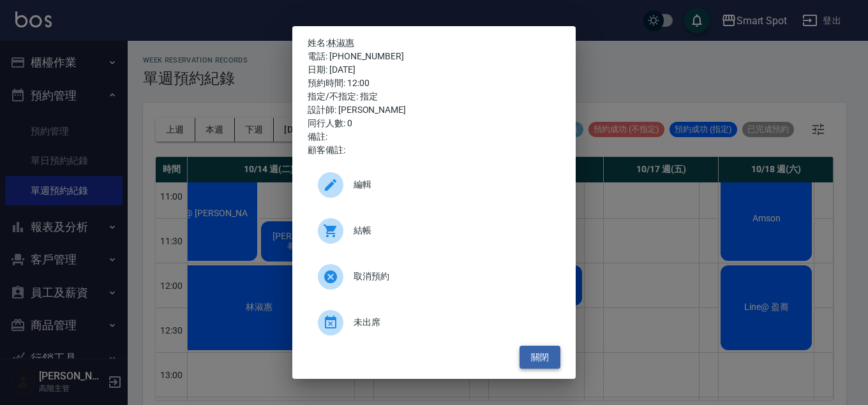 The height and width of the screenshot is (405, 868). Describe the element at coordinates (434, 83) in the screenshot. I see `div: 預約時間: 12:00` at that location.